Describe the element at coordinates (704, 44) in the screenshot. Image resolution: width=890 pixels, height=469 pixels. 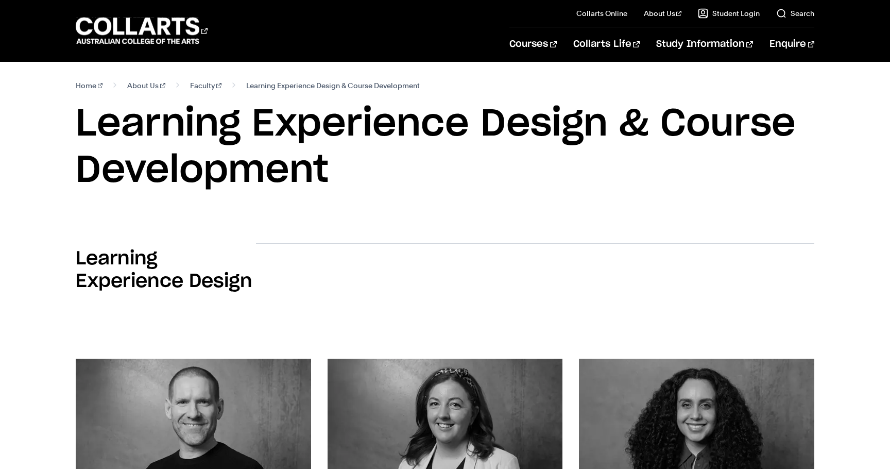
I see `a: Study Information` at that location.